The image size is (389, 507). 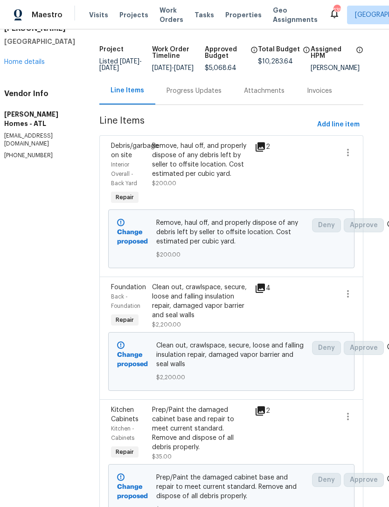 What do you see at coordinates (275, 62) in the screenshot?
I see `span: $10,283.64` at bounding box center [275, 62].